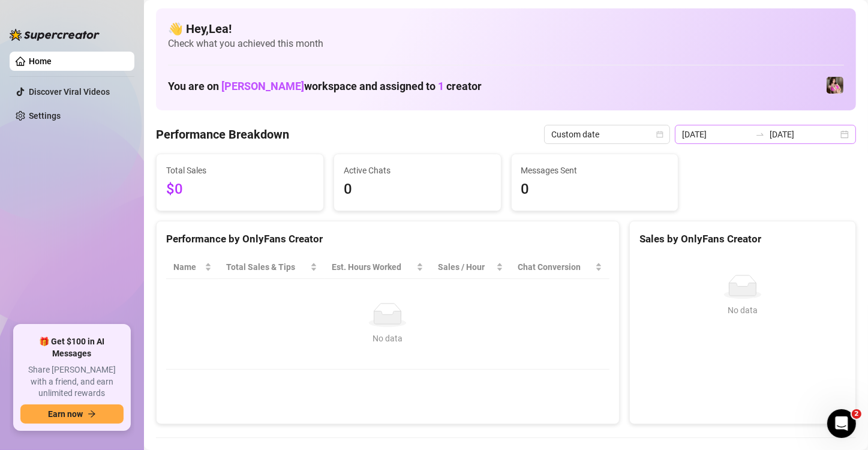 The width and height of the screenshot is (868, 450). I want to click on div: Performance by OnlyFans Creator, so click(388, 239).